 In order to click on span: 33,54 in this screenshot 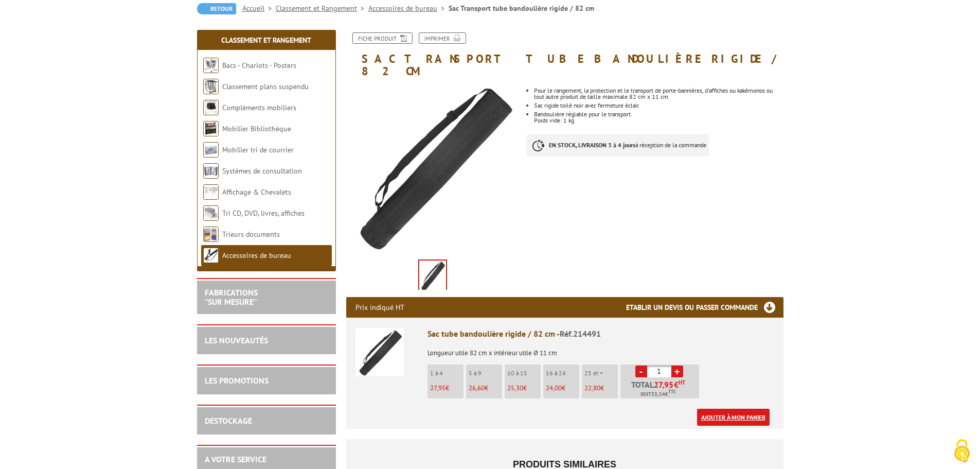, I will do `click(658, 394)`.